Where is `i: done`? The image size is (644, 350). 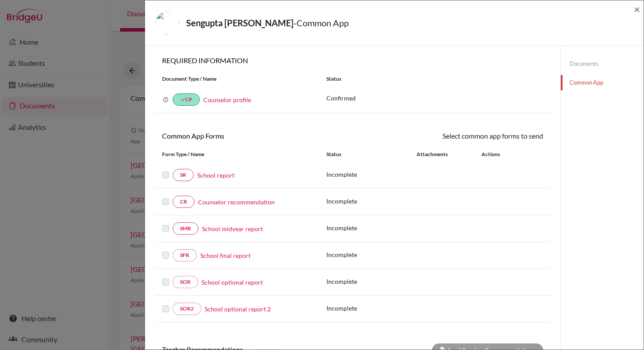
i: done is located at coordinates (183, 99).